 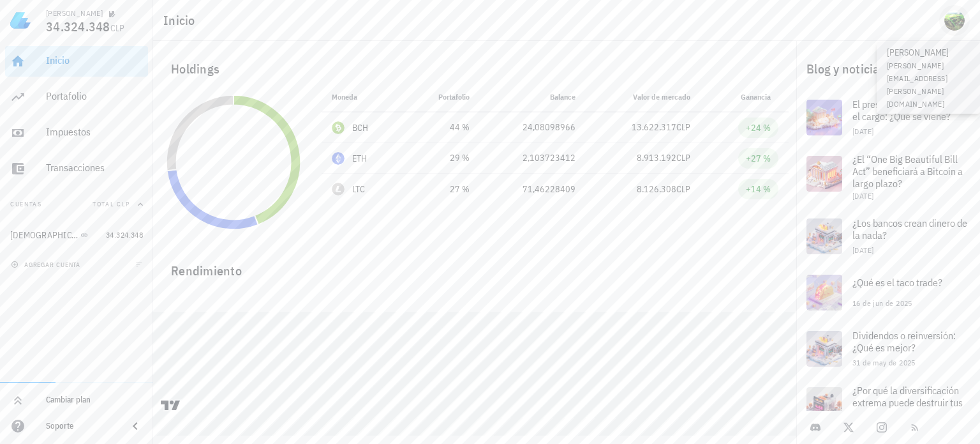 I want to click on span: Total CLP, so click(x=111, y=203).